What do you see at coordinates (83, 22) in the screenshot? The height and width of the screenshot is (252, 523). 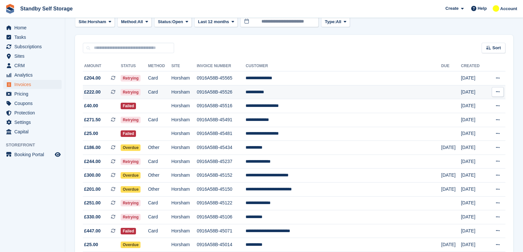 I see `span: Site:` at bounding box center [83, 22].